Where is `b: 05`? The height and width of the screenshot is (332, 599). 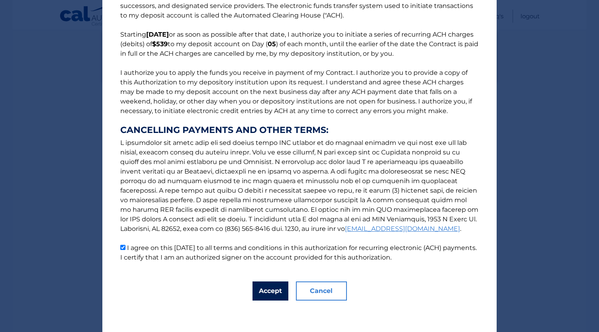 b: 05 is located at coordinates (271, 44).